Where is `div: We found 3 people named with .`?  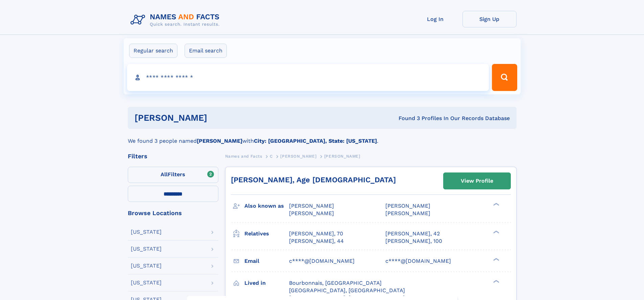 div: We found 3 people named with . is located at coordinates (322, 137).